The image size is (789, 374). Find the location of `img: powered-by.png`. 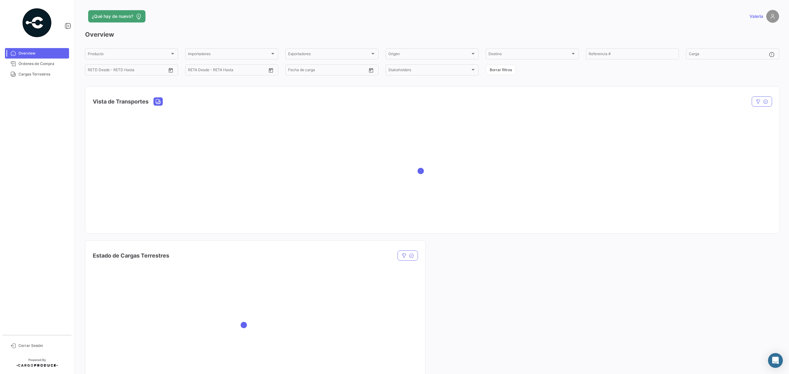

img: powered-by.png is located at coordinates (37, 23).